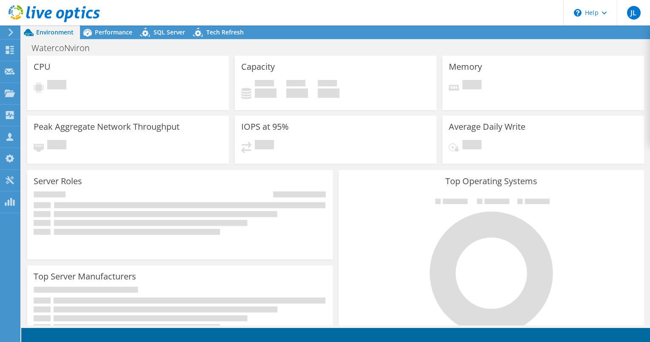 The image size is (650, 342). Describe the element at coordinates (634, 13) in the screenshot. I see `span: JL` at that location.